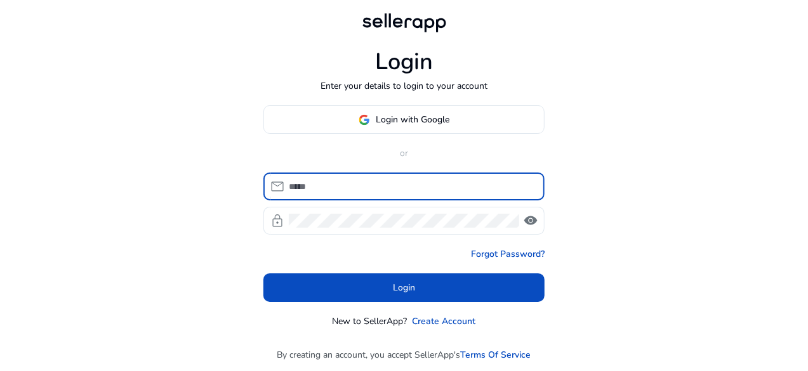  What do you see at coordinates (404, 86) in the screenshot?
I see `p: Enter your details to login to your account` at bounding box center [404, 86].